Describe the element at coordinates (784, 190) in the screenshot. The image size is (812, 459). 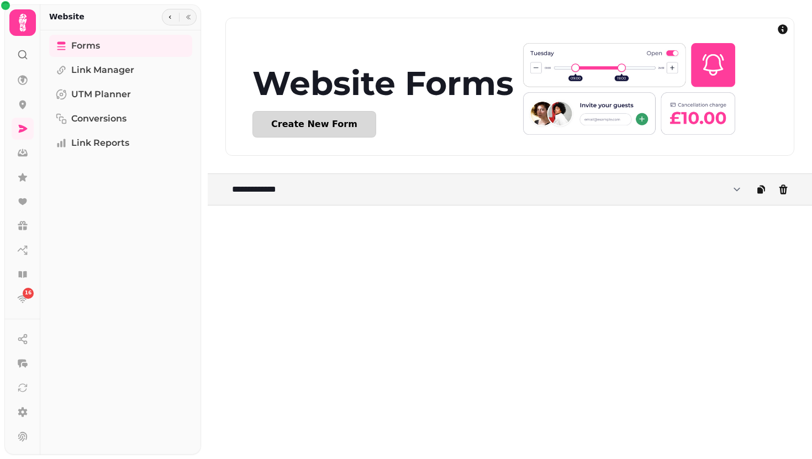
I see `button: delete` at that location.